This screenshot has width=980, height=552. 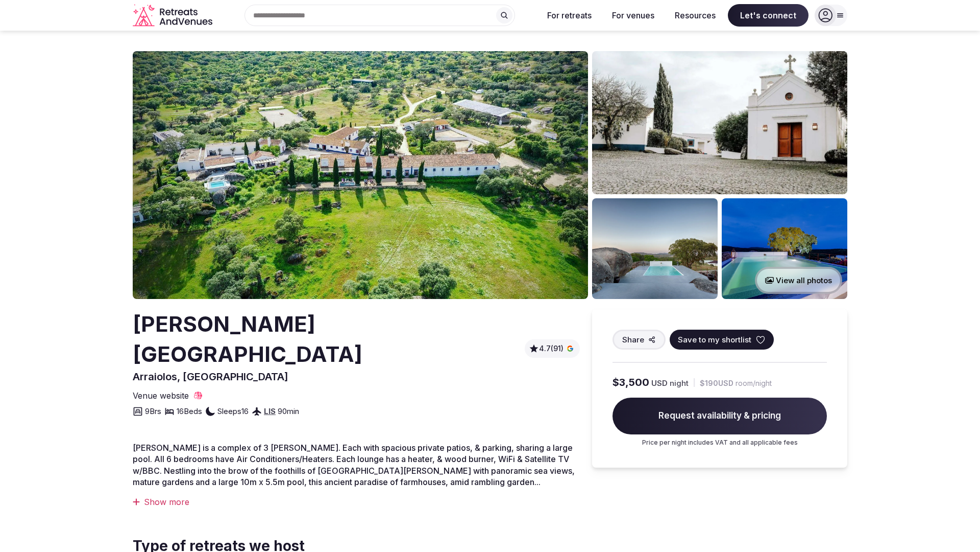 What do you see at coordinates (357, 502) in the screenshot?
I see `div: Show more` at bounding box center [357, 502].